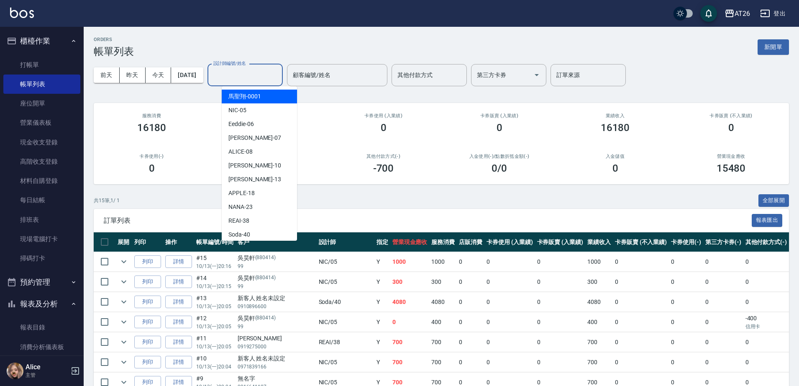 The width and height of the screenshot is (799, 386). I want to click on p: 10/13 (一) 20:16, so click(215, 266).